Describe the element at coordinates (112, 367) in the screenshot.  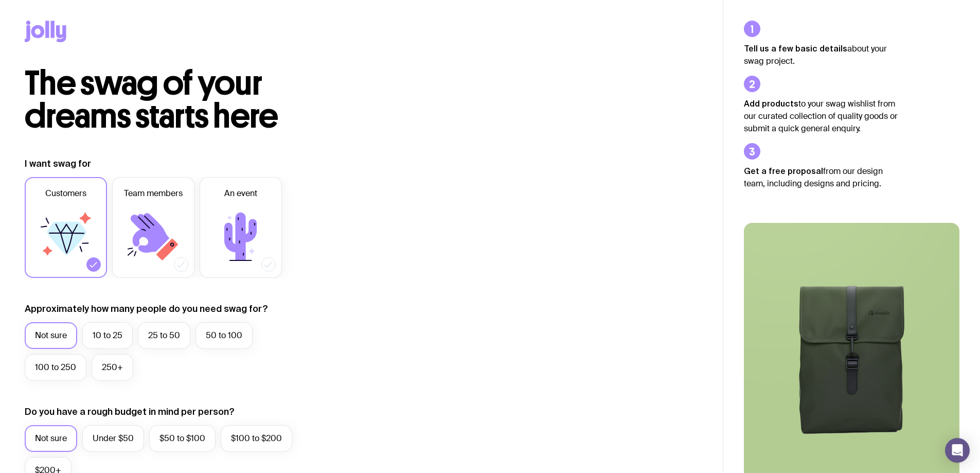
I see `label: 250+` at that location.